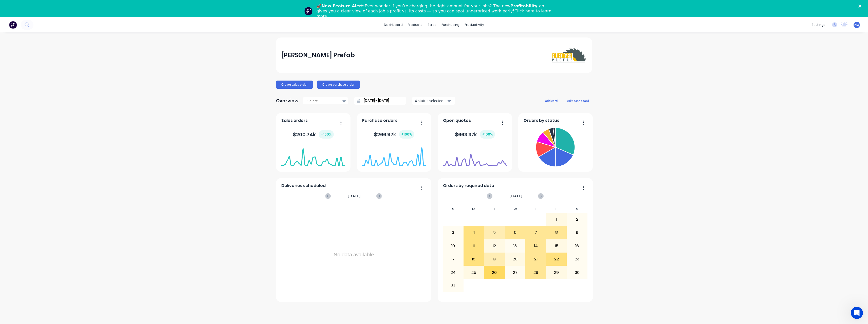 This screenshot has width=868, height=324. I want to click on a: dashboard, so click(393, 25).